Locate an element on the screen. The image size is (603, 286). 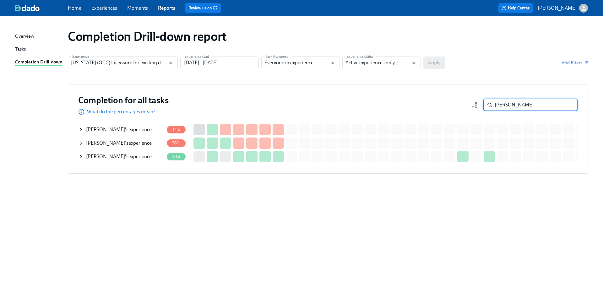
span: Add filters is located at coordinates (575, 63).